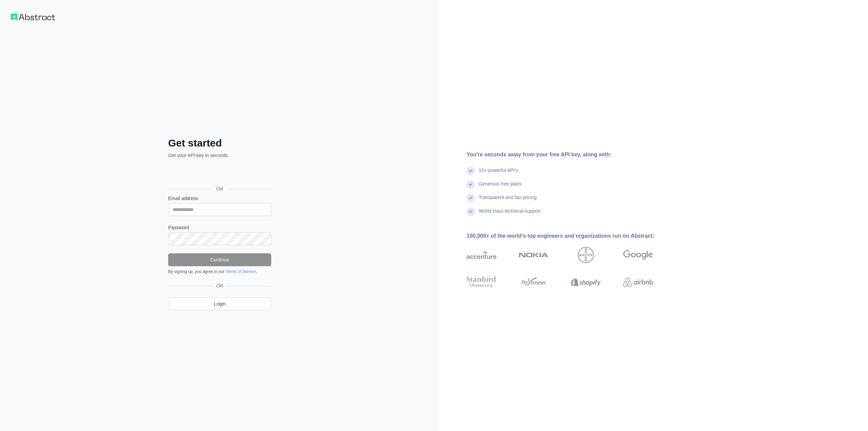 The width and height of the screenshot is (868, 431). I want to click on div: 100,000+ of the world's top engineers and organizations run on Abstract:, so click(570, 236).